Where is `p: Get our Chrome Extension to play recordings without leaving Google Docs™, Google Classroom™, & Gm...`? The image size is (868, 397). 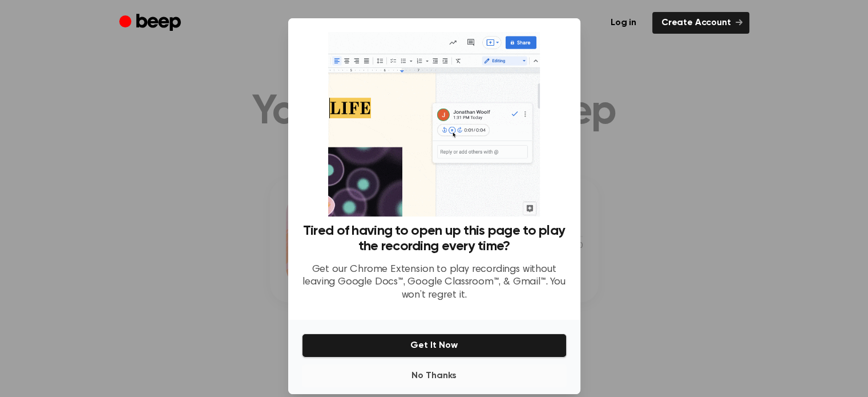 p: Get our Chrome Extension to play recordings without leaving Google Docs™, Google Classroom™, & Gm... is located at coordinates (435, 283).